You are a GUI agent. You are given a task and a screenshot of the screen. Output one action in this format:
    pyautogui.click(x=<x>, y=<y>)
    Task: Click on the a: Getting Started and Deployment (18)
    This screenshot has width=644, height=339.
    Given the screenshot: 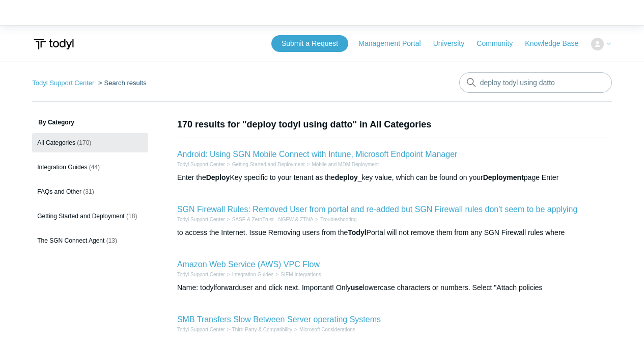 What is the action you would take?
    pyautogui.click(x=90, y=216)
    